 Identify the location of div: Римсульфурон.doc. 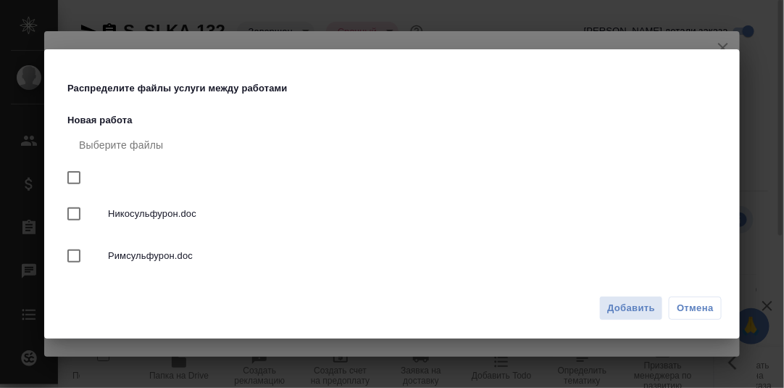
(395, 256).